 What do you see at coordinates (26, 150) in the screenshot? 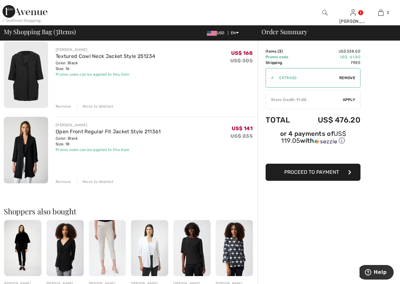
I see `img: Open Front Regular Fit Jacket Style 211361` at bounding box center [26, 150].